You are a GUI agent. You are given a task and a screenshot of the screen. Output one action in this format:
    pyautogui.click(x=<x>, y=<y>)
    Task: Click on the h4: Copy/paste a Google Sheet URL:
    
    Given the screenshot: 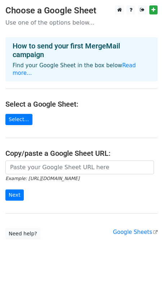 What is the action you would take?
    pyautogui.click(x=82, y=153)
    